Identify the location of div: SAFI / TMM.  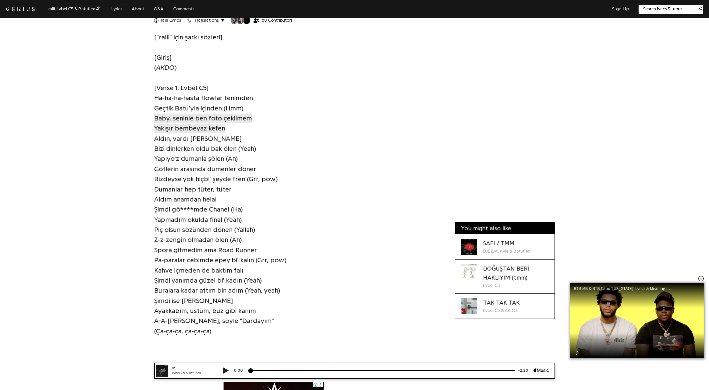
(507, 243).